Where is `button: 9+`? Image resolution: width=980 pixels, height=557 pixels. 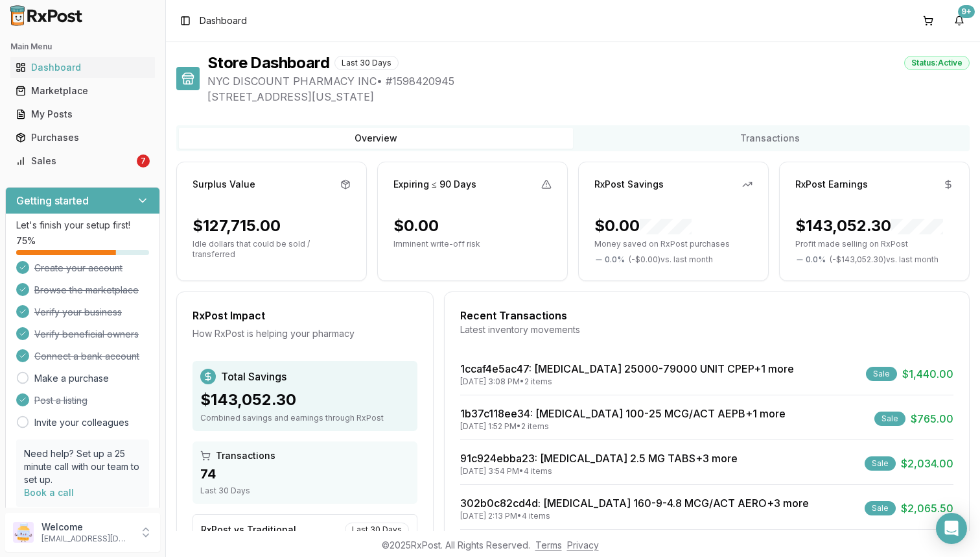
button: 9+ is located at coordinates (960, 20).